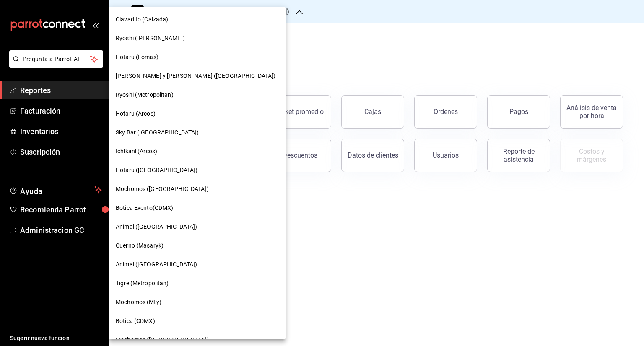 This screenshot has width=644, height=346. What do you see at coordinates (140, 245) in the screenshot?
I see `span: Cuerno (Masaryk)` at bounding box center [140, 245].